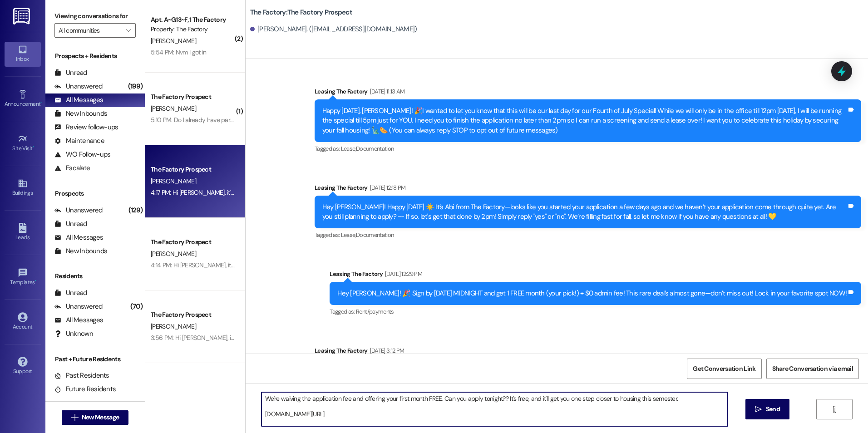  I want to click on div: Apt. A~G13~F, 1 The Factory, so click(193, 20).